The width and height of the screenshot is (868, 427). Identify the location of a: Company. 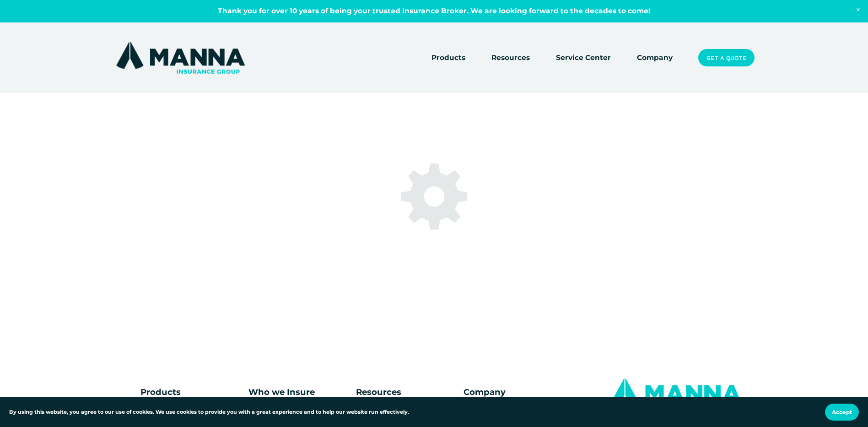
(655, 58).